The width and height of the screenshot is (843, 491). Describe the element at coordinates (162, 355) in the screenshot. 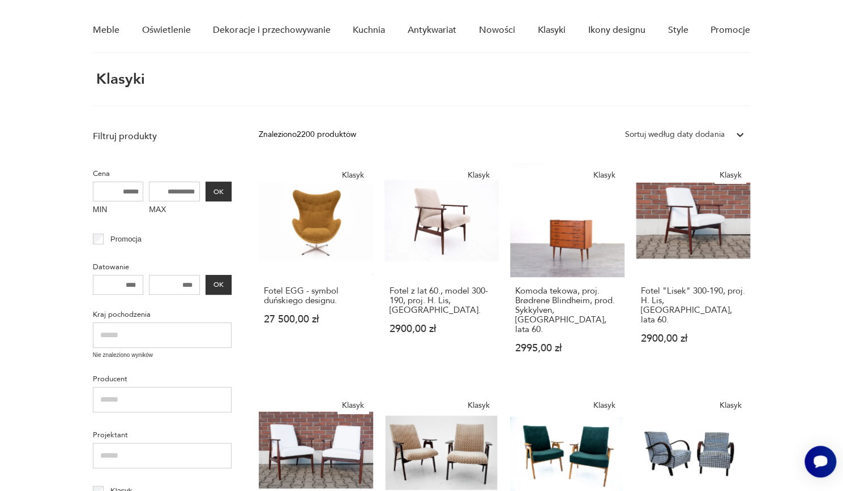

I see `p: Nie znaleziono wyników` at that location.